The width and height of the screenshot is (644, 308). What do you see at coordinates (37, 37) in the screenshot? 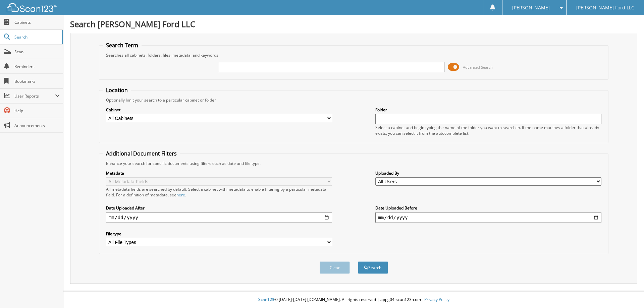
I see `span: Search` at bounding box center [37, 37].